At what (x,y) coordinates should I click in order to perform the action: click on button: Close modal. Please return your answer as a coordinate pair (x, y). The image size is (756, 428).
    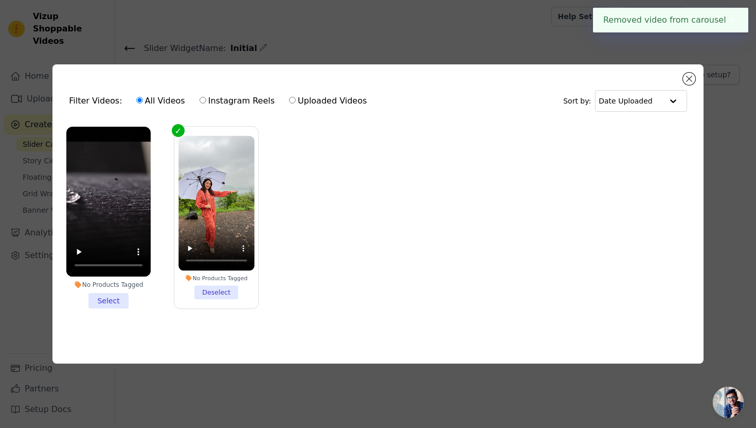
    Looking at the image, I should click on (690, 79).